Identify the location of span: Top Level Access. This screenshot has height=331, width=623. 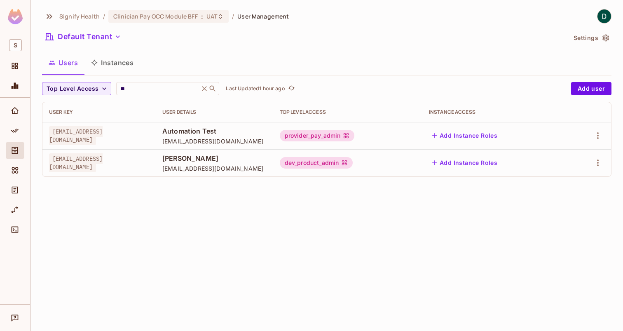
(72, 89).